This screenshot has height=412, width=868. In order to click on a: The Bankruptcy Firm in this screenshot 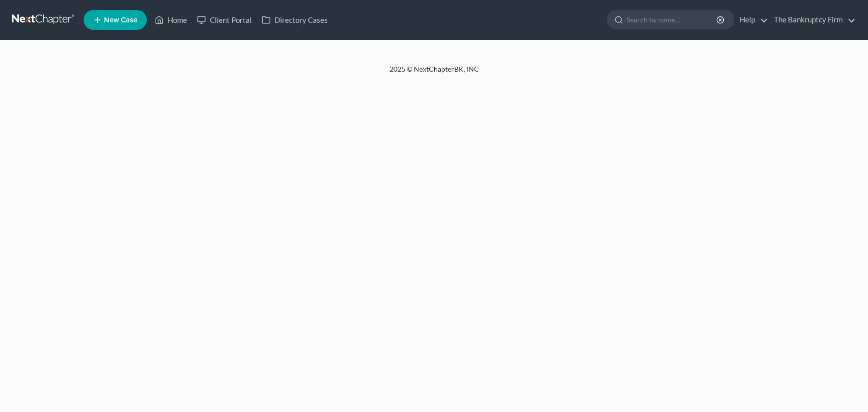, I will do `click(813, 20)`.